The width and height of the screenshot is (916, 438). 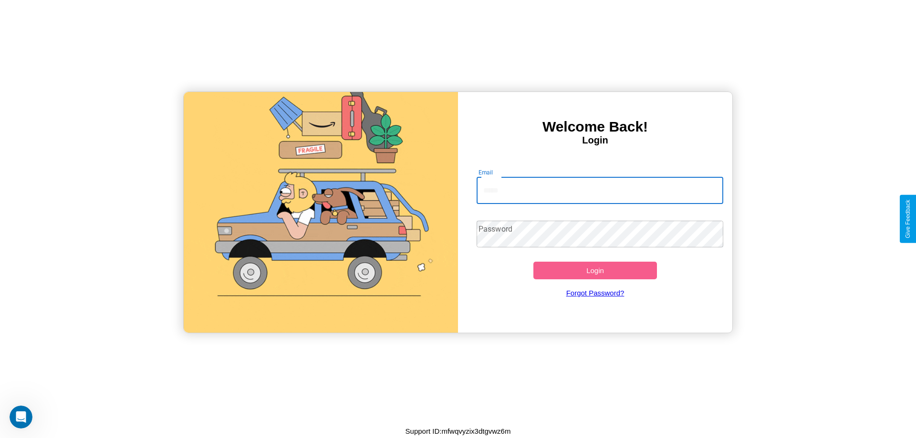 I want to click on p: Support ID: mfwqvyzix3dtgvwz6m, so click(x=458, y=431).